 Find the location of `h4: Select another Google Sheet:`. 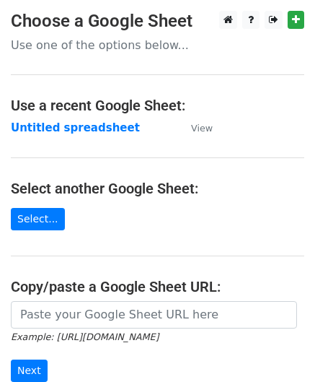

h4: Select another Google Sheet: is located at coordinates (157, 188).